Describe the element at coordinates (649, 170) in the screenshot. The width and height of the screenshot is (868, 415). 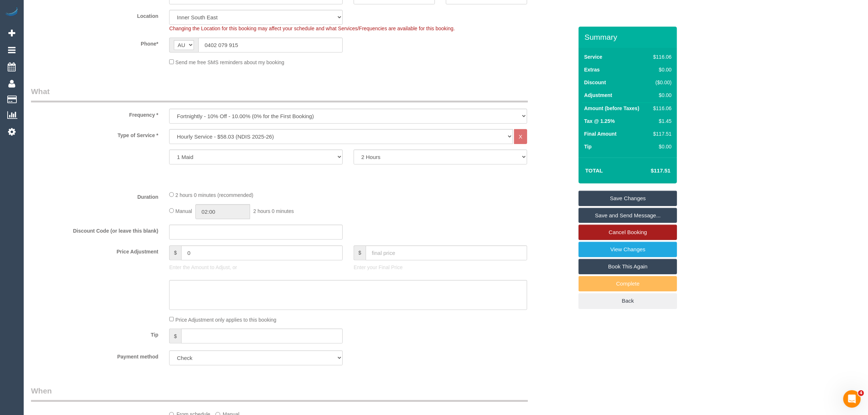
I see `h4: $117.51` at that location.